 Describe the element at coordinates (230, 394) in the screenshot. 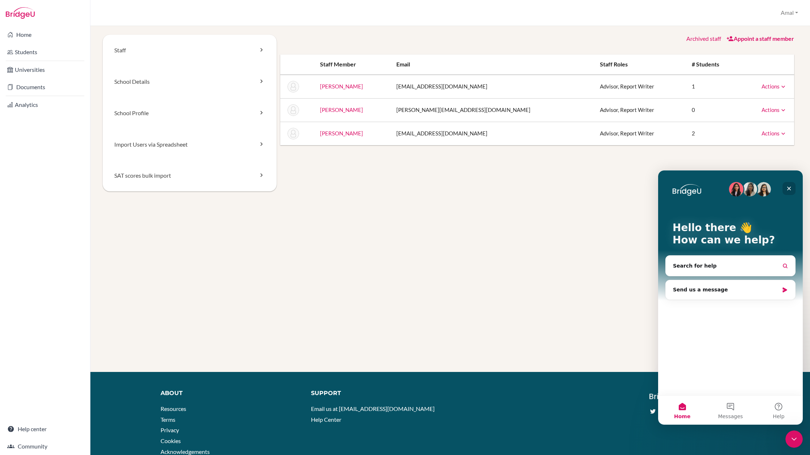

I see `div: About` at that location.